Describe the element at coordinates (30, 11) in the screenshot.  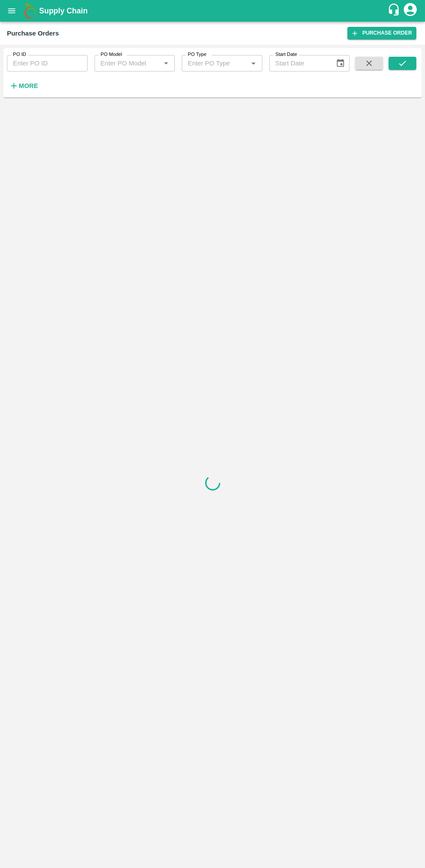
I see `img: logo` at that location.